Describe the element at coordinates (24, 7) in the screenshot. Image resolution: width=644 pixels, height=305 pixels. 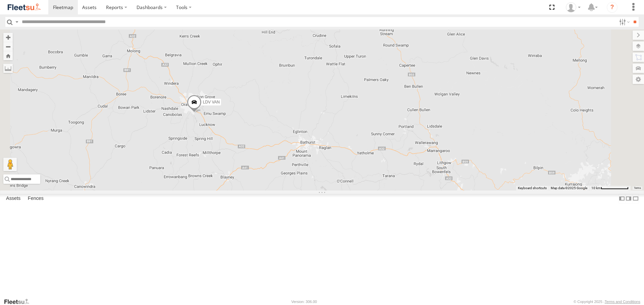
I see `img: fleetsu-logo-horizontal.svg` at that location.